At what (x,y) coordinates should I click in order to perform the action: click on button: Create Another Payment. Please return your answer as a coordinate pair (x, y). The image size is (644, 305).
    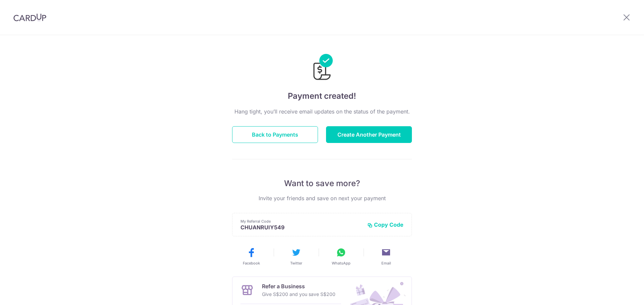
    Looking at the image, I should click on (369, 135).